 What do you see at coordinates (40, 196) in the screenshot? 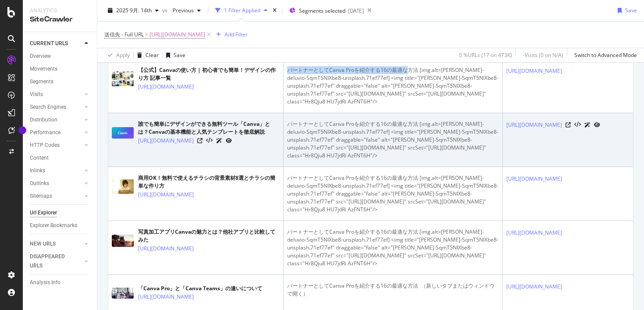
I see `div: Sitemaps` at bounding box center [40, 196].